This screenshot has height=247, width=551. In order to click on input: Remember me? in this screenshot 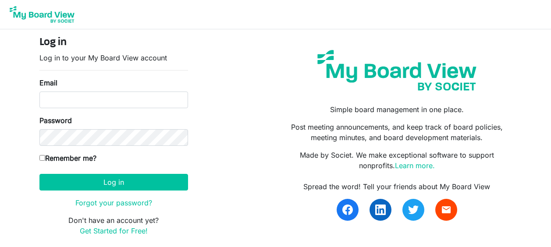, I will do `click(42, 158)`.